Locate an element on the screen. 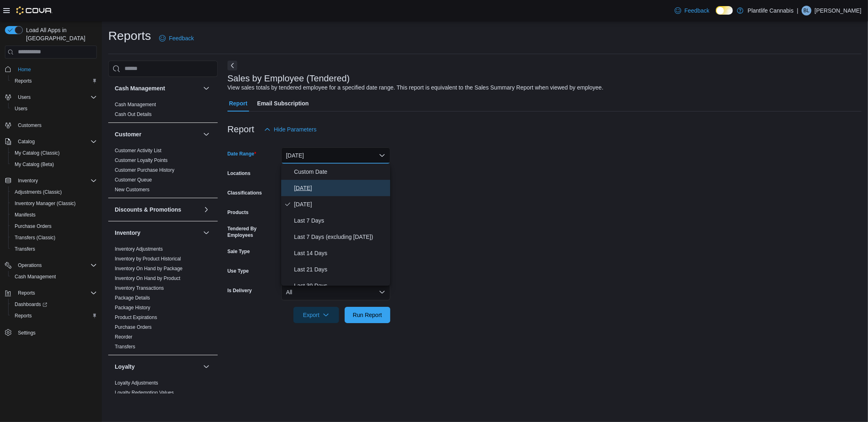  span: Transfers is located at coordinates (54, 250).